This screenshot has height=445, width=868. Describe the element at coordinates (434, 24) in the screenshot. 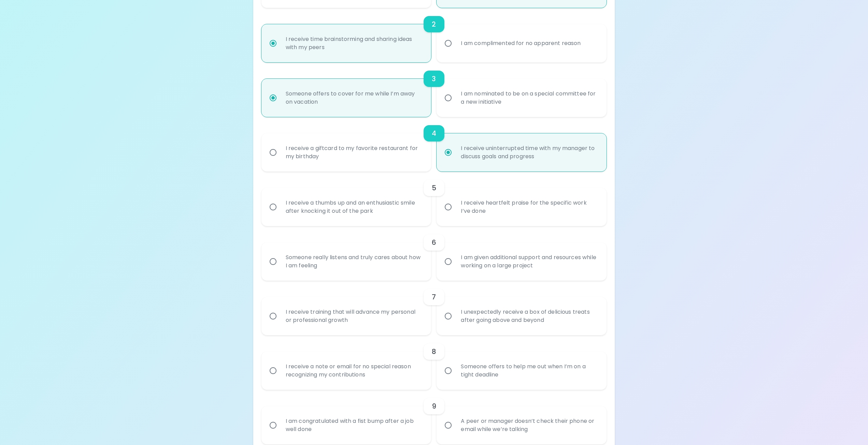

I see `h6: 2` at that location.